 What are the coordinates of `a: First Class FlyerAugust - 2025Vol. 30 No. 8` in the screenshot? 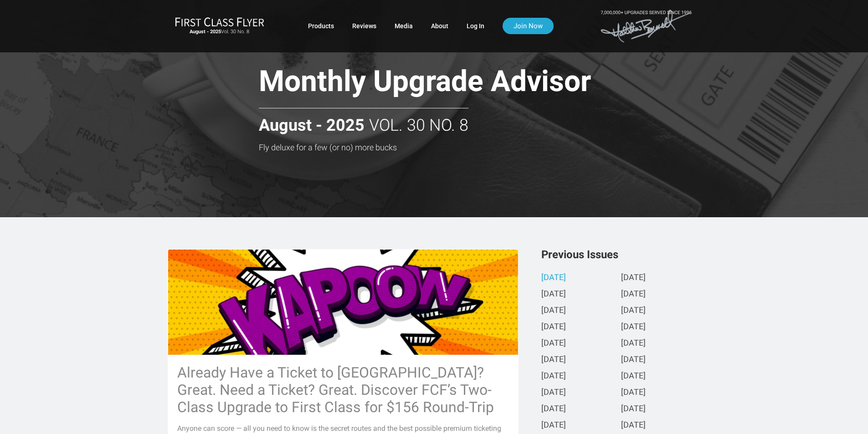 It's located at (220, 26).